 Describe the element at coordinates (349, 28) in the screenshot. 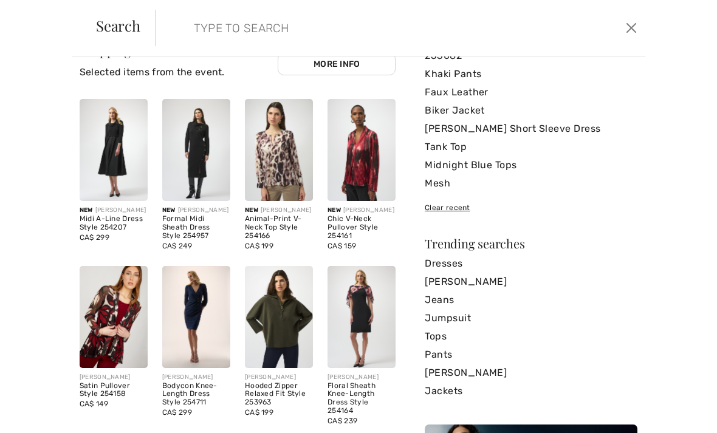

I see `input: TYPE TO SEARCH` at that location.